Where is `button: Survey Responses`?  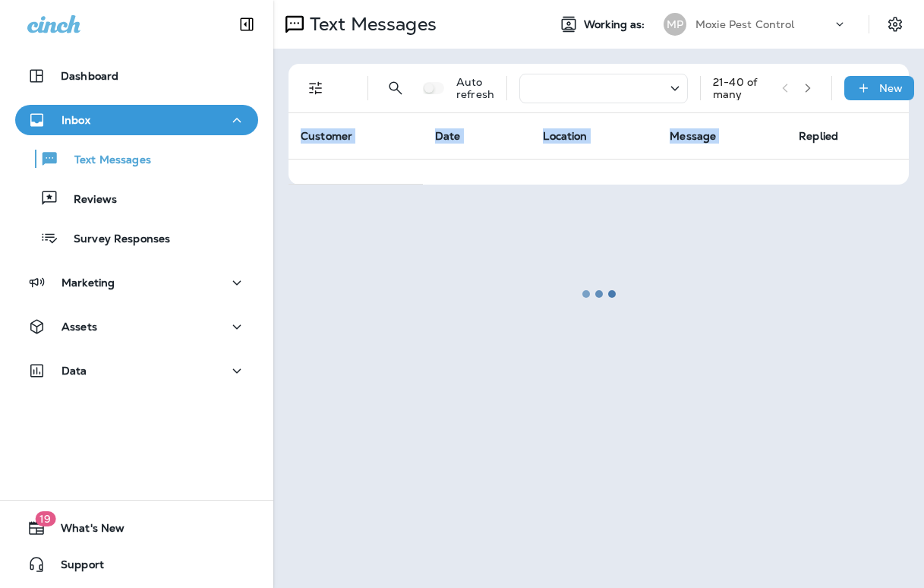 button: Survey Responses is located at coordinates (137, 237).